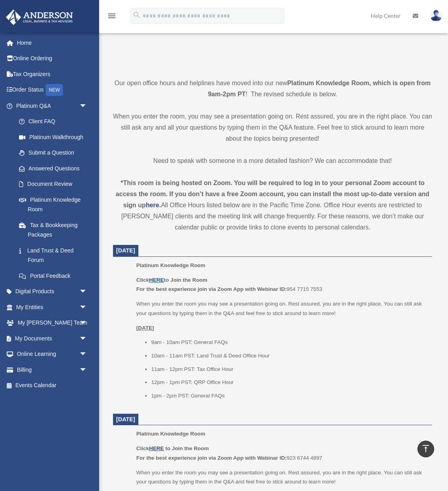  I want to click on a: Platinum Q&Aarrow_drop_down, so click(52, 106).